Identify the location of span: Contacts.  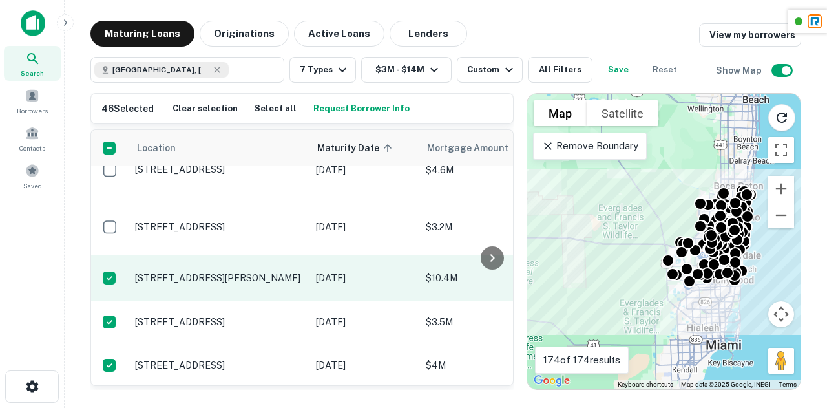
(32, 148).